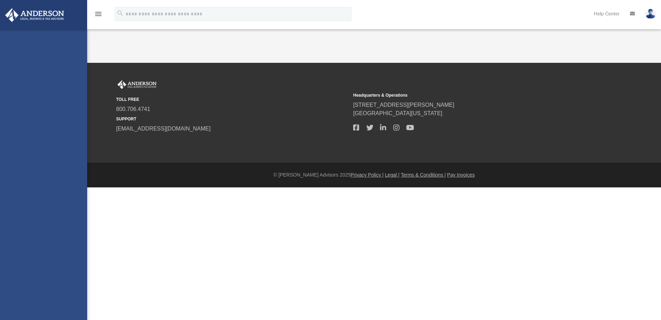 The image size is (661, 320). I want to click on a: Legal |, so click(392, 175).